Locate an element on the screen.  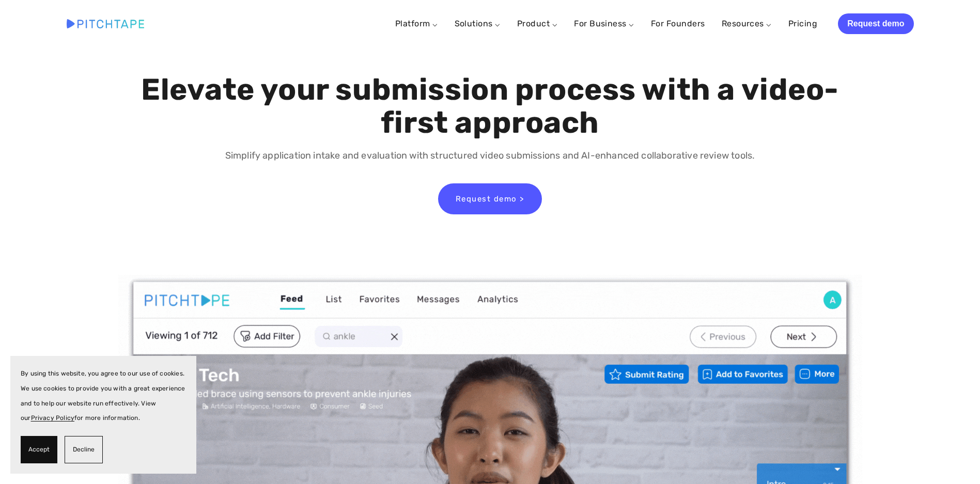
a: Product ⌵ is located at coordinates (538, 24).